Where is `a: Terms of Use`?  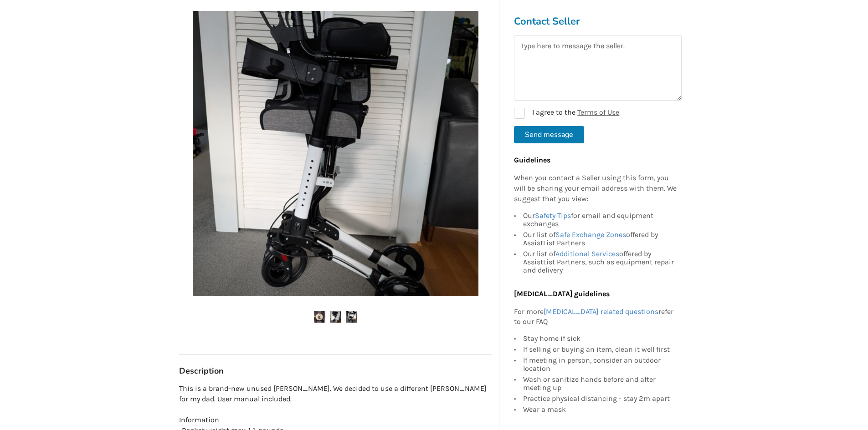 a: Terms of Use is located at coordinates (598, 112).